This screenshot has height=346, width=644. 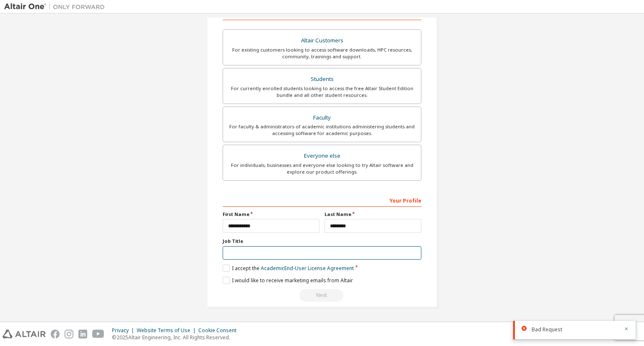 I want to click on div: Altair Customers, so click(x=322, y=41).